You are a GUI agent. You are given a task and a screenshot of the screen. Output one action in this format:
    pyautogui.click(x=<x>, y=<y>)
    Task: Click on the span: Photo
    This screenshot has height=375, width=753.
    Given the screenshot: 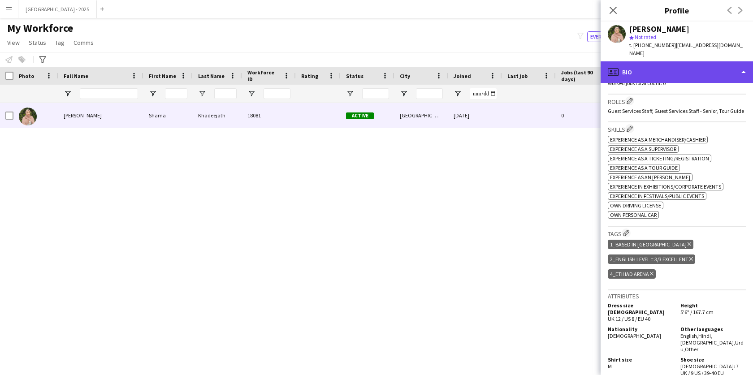 What is the action you would take?
    pyautogui.click(x=26, y=76)
    